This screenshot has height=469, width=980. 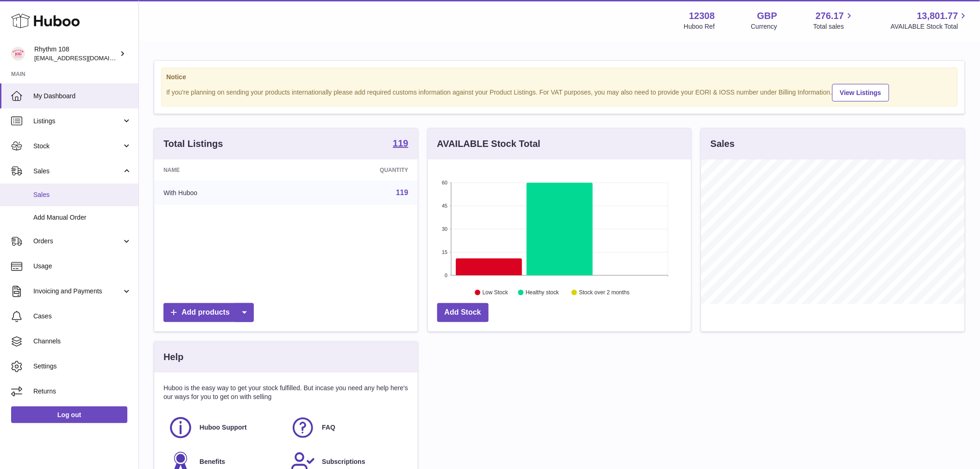 I want to click on span: My Dashboard, so click(x=83, y=96).